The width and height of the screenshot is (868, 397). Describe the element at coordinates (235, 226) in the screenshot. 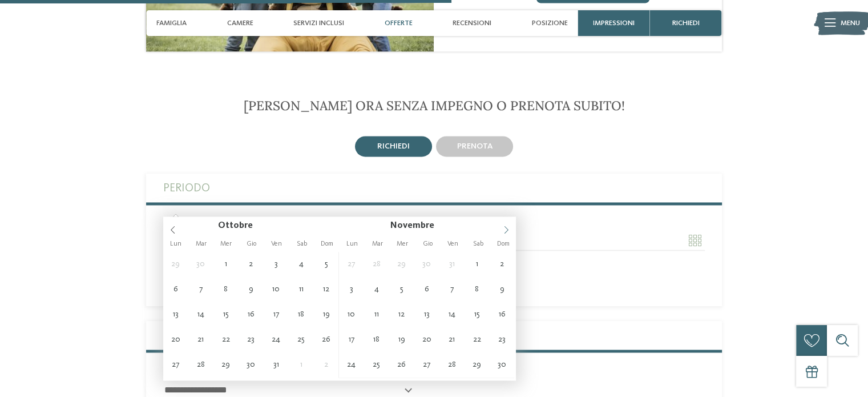

I see `span: Ottobre` at that location.